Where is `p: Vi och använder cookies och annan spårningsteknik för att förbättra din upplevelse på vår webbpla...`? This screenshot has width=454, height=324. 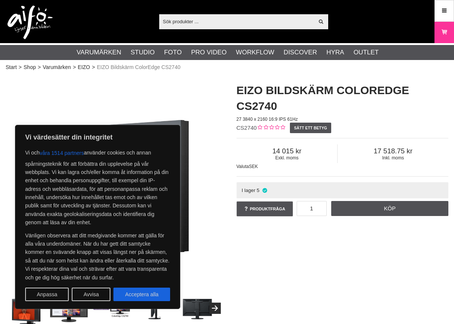 p: Vi och använder cookies och annan spårningsteknik för att förbättra din upplevelse på vår webbpla... is located at coordinates (98, 187).